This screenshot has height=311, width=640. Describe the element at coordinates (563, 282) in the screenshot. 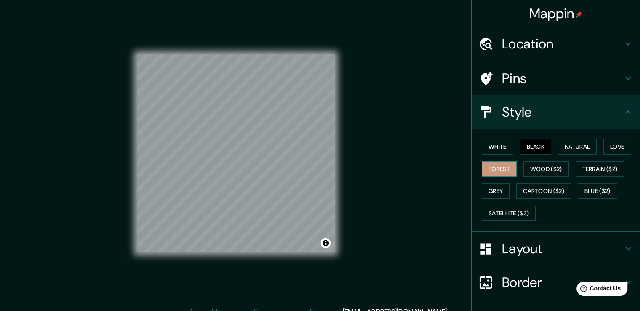

I see `h4: Border` at that location.